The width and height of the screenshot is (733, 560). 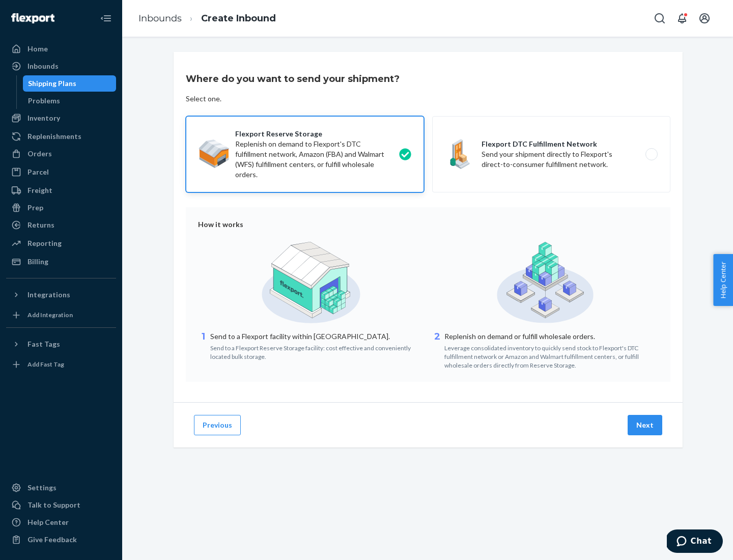 I want to click on a: Problems, so click(x=69, y=101).